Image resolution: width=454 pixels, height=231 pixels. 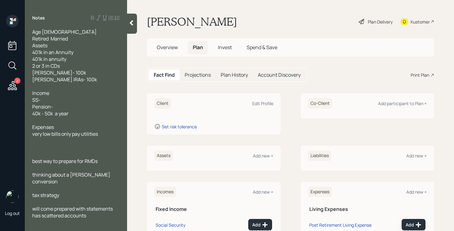 I want to click on h5: Account Discovery, so click(x=279, y=75).